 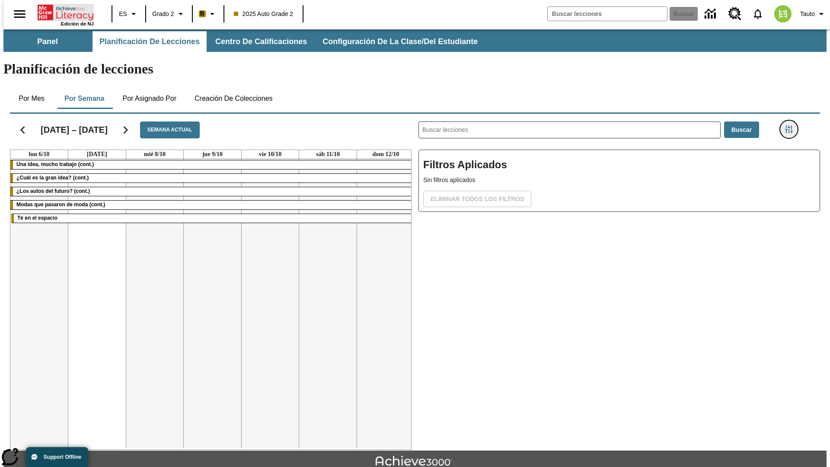 What do you see at coordinates (813, 14) in the screenshot?
I see `button: Perfil/Configuración` at bounding box center [813, 14].